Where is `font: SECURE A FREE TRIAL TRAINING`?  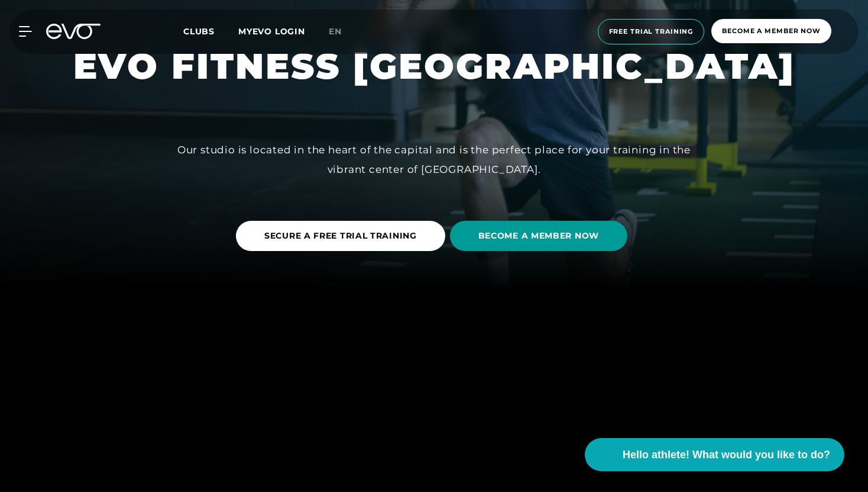 font: SECURE A FREE TRIAL TRAINING is located at coordinates (340, 236).